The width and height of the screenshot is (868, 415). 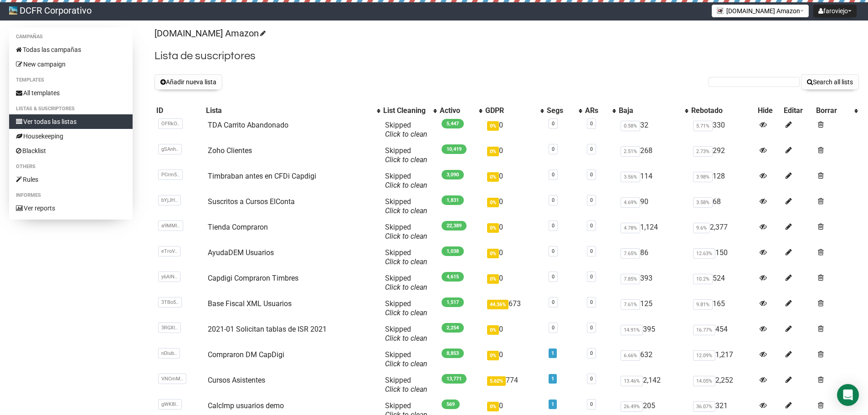 I want to click on td: 1,217, so click(x=723, y=360).